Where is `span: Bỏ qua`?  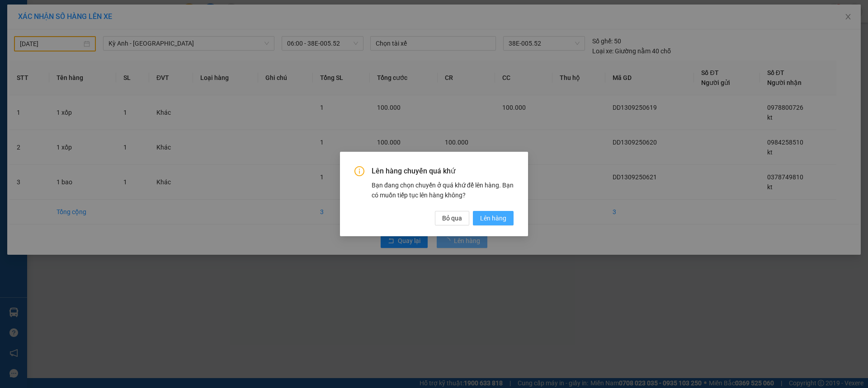
span: Bỏ qua is located at coordinates (452, 218).